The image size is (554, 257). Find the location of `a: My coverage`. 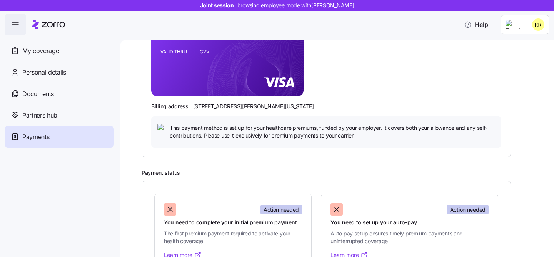

a: My coverage is located at coordinates (59, 51).